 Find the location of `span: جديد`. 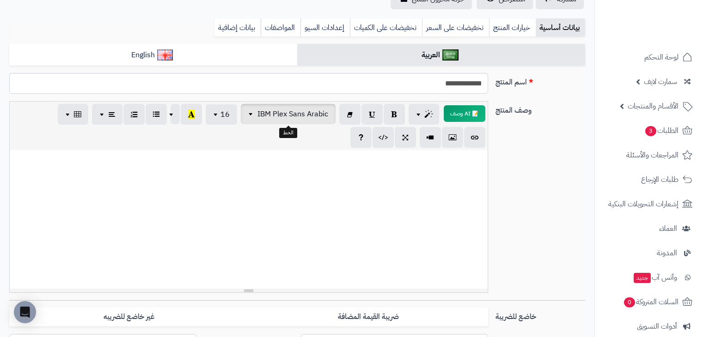

span: جديد is located at coordinates (642, 278).